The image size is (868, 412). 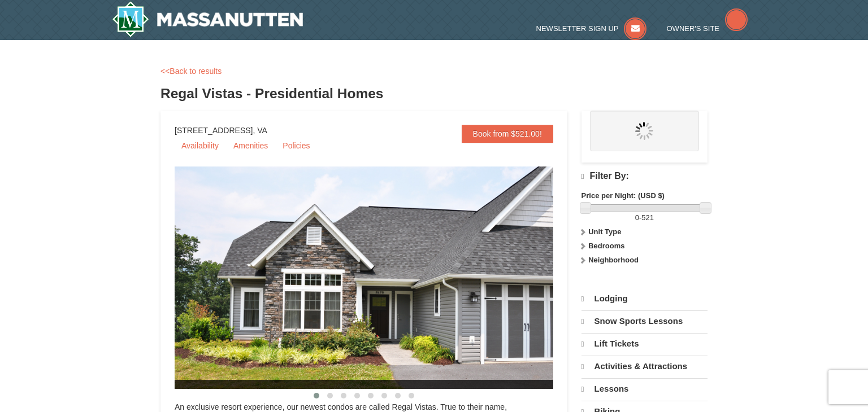 I want to click on a: Amenities, so click(x=250, y=146).